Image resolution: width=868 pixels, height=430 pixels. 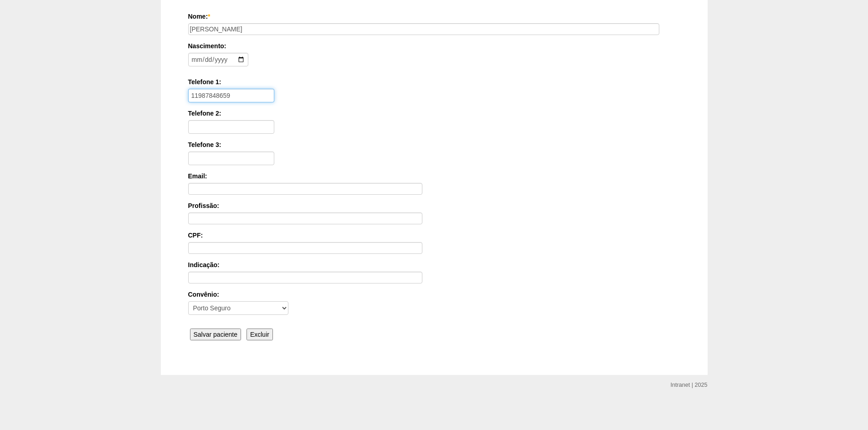 I want to click on label: Nascimento:, so click(x=432, y=46).